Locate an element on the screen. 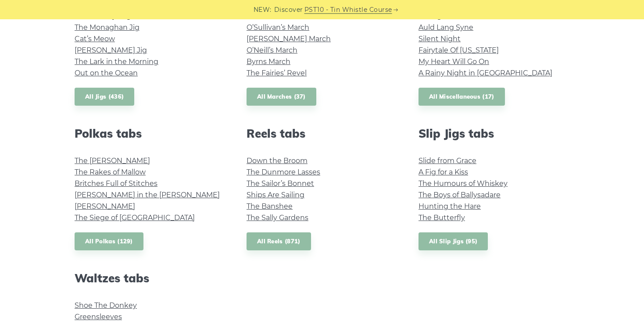  a: Slide from Grace is located at coordinates (448, 161).